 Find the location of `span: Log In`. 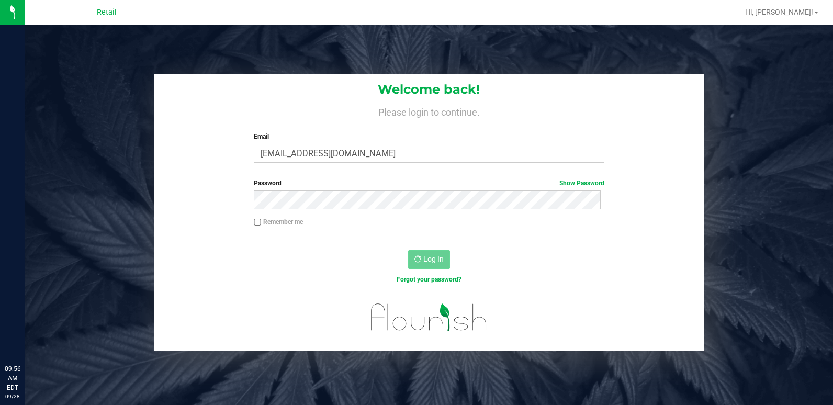

span: Log In is located at coordinates (433, 259).